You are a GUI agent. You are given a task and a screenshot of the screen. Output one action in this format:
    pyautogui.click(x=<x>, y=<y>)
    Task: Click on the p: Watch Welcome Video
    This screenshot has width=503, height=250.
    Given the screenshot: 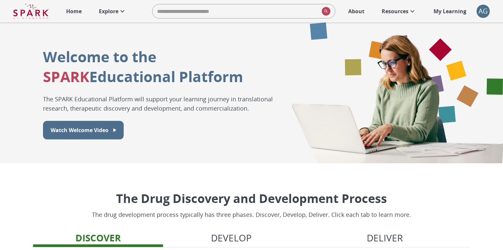 What is the action you would take?
    pyautogui.click(x=79, y=130)
    